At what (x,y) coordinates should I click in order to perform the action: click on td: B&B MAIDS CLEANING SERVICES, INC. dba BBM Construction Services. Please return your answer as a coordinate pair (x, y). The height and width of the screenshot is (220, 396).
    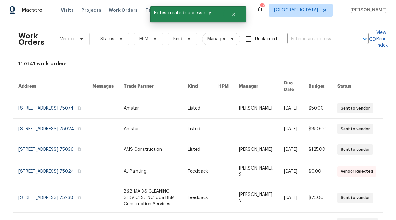
    Looking at the image, I should click on (150, 198).